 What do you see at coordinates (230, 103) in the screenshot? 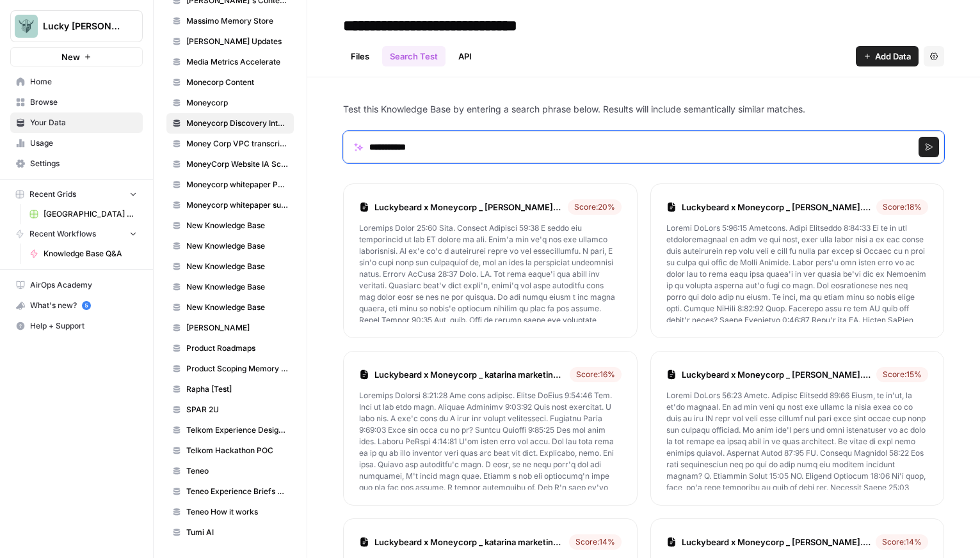
I see `a: Moneycorp` at bounding box center [230, 103].